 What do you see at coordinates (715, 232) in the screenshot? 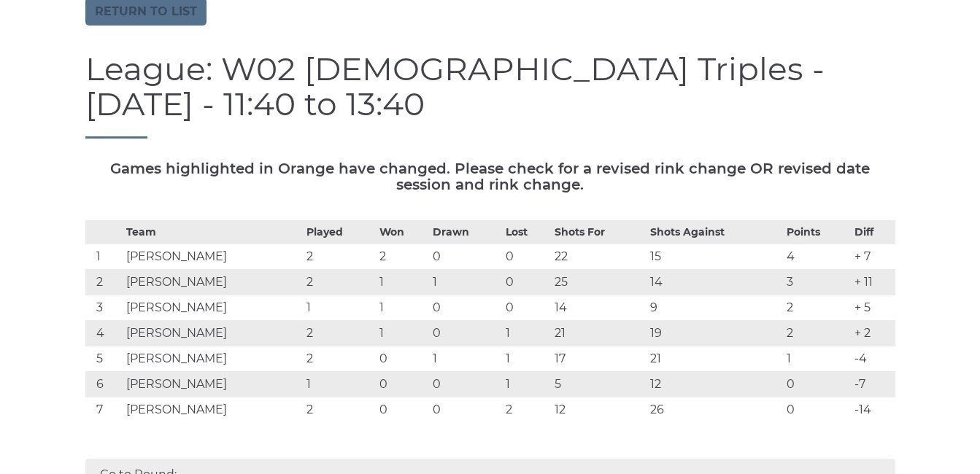
I see `th: Shots Against` at bounding box center [715, 232].